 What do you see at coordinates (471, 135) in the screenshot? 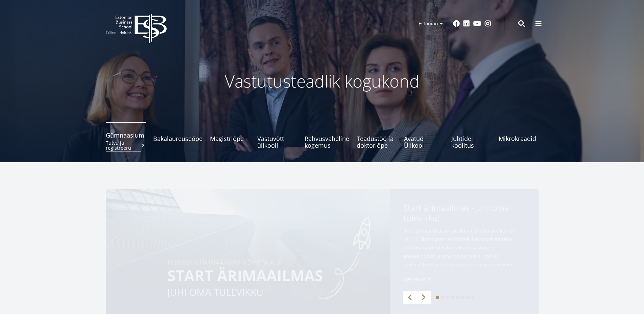
I see `a: Juhtide koolitus` at bounding box center [471, 135].